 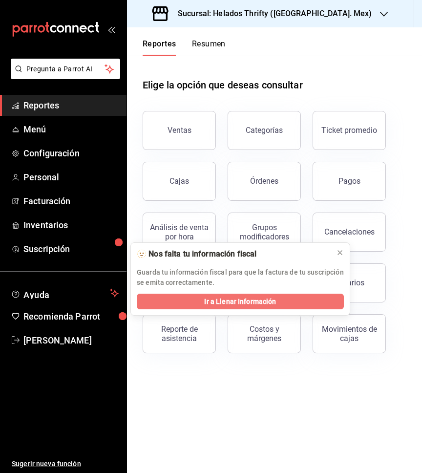 I want to click on div: Movimientos de cajas, so click(x=349, y=334).